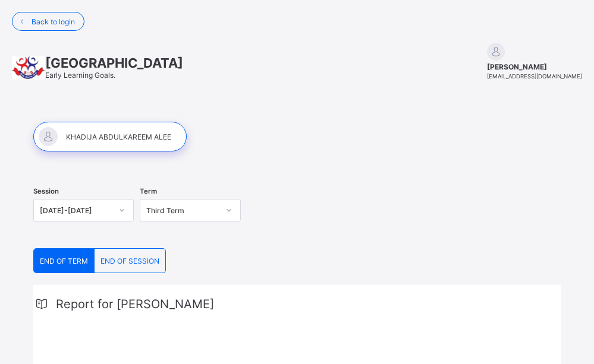 Image resolution: width=594 pixels, height=364 pixels. I want to click on span: Term, so click(148, 191).